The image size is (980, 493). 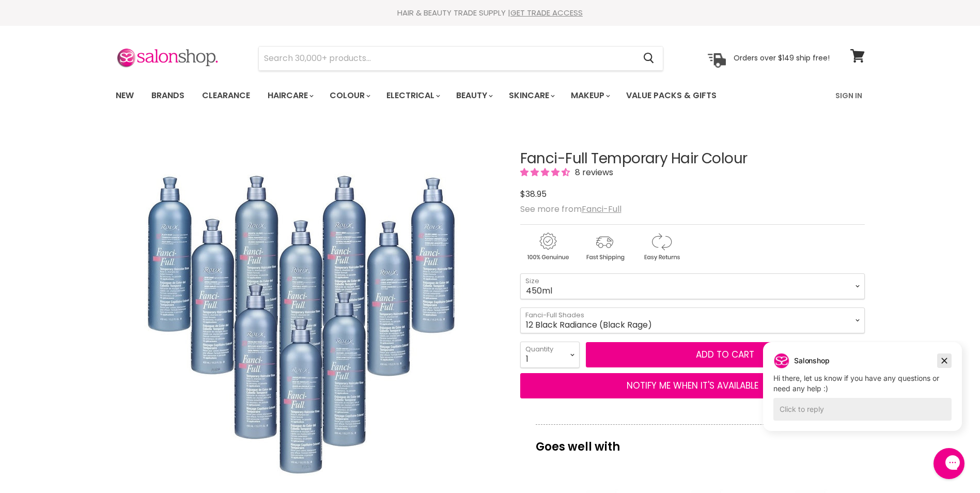 I want to click on img: returns.gif, so click(x=661, y=246).